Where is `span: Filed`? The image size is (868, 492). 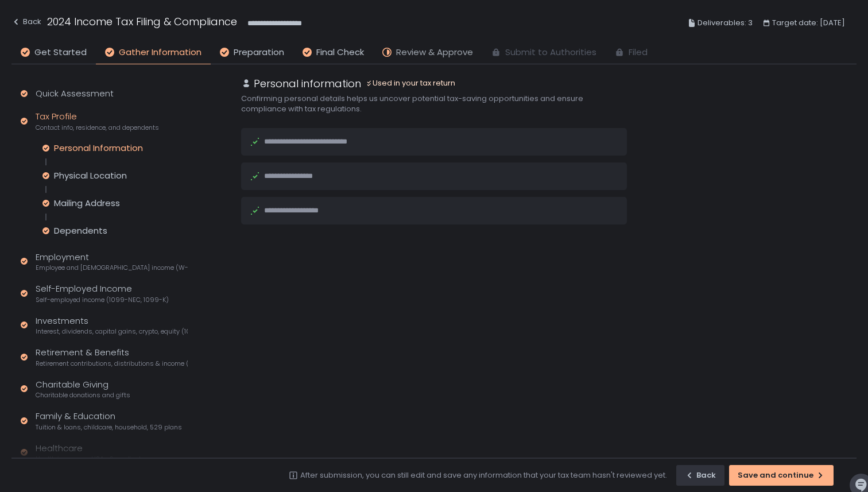 span: Filed is located at coordinates (638, 52).